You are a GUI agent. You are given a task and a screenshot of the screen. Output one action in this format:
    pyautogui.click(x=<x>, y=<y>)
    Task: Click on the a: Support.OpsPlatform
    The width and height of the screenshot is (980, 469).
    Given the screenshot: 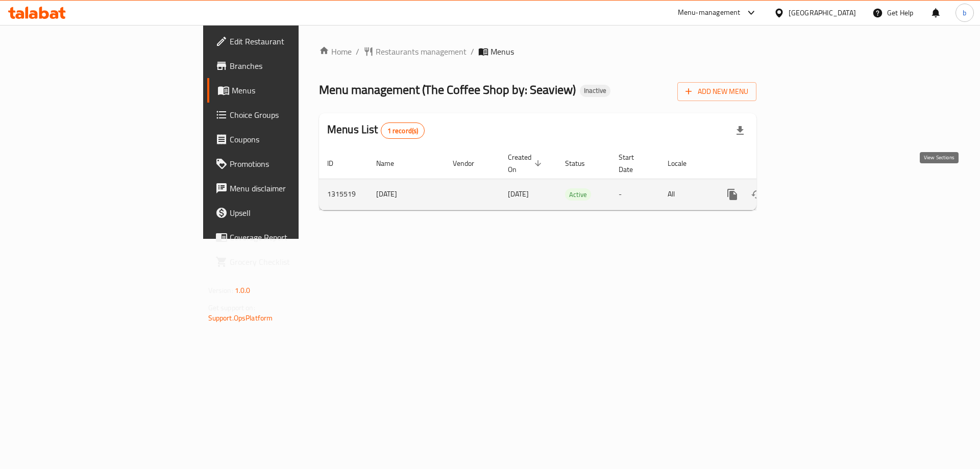 What is the action you would take?
    pyautogui.click(x=241, y=318)
    